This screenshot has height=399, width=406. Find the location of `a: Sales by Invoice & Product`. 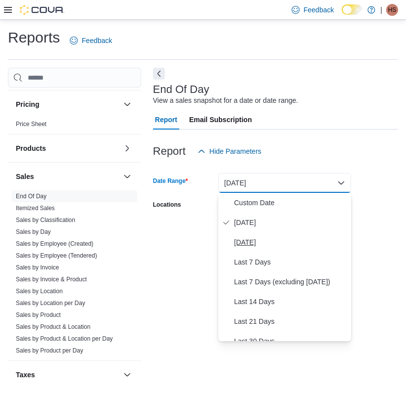

a: Sales by Invoice & Product is located at coordinates (51, 279).